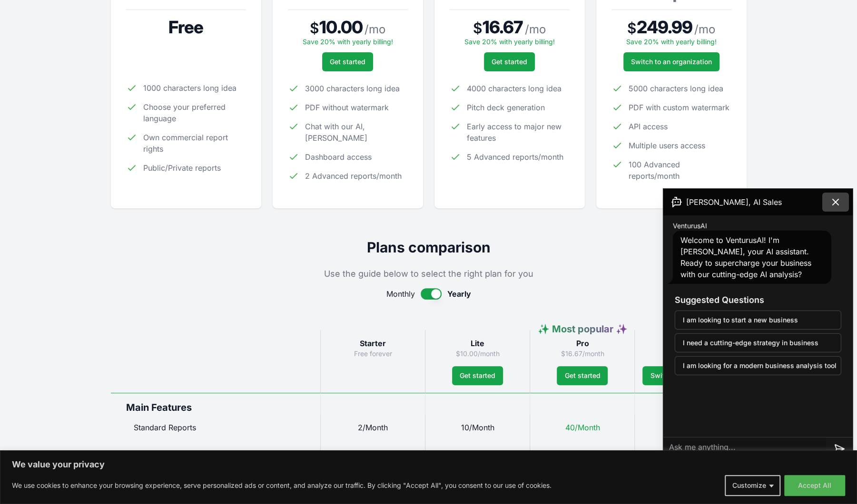 This screenshot has height=504, width=857. What do you see at coordinates (664, 27) in the screenshot?
I see `span: 249.99` at bounding box center [664, 27].